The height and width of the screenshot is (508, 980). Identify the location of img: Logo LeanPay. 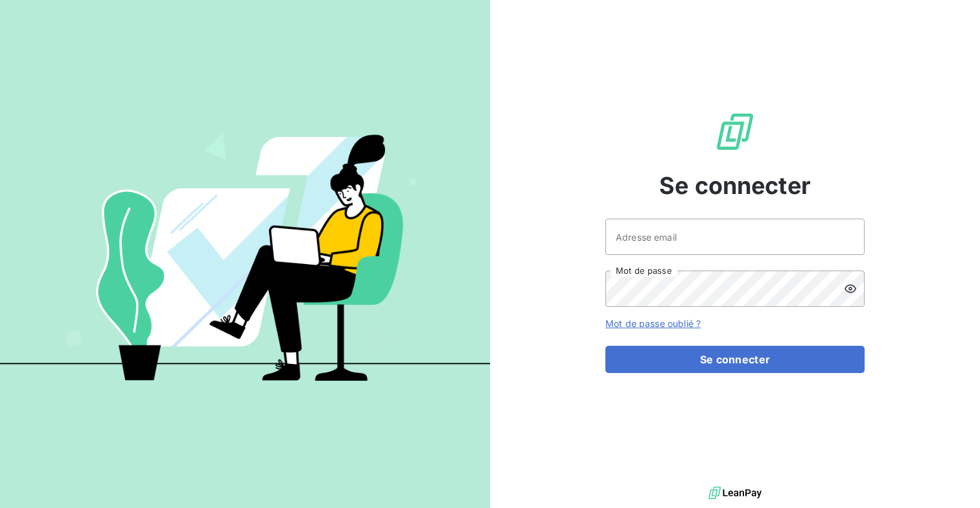
(735, 132).